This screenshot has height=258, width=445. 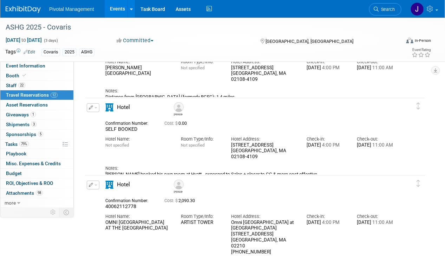 What do you see at coordinates (33, 163) in the screenshot?
I see `span: Misc. Expenses & Credits` at bounding box center [33, 163].